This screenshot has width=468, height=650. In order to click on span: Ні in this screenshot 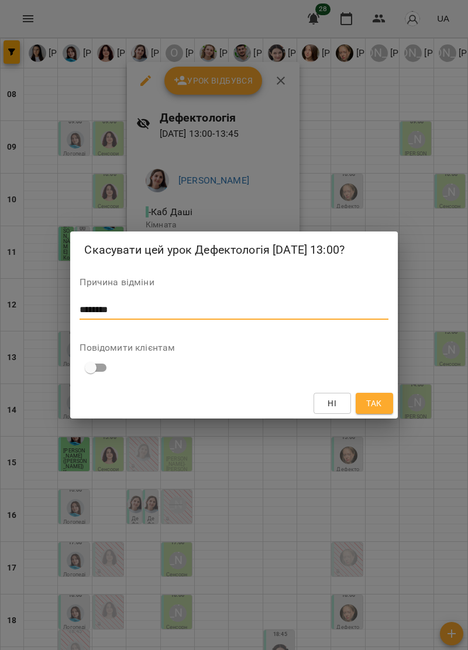, I will do `click(331, 403)`.